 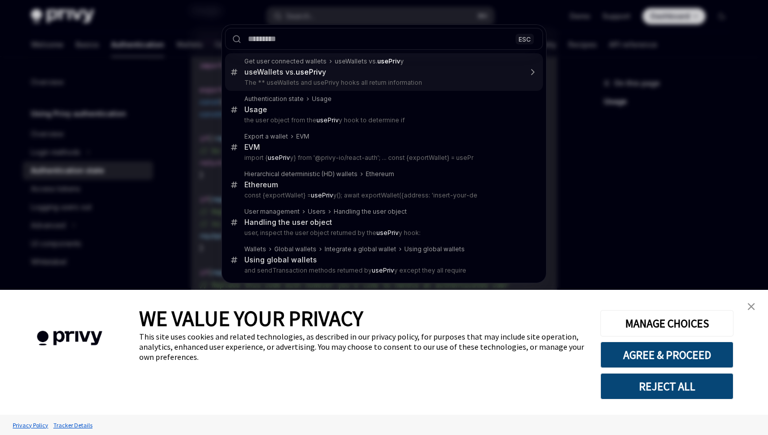 What do you see at coordinates (272, 212) in the screenshot?
I see `div: User management` at bounding box center [272, 212].